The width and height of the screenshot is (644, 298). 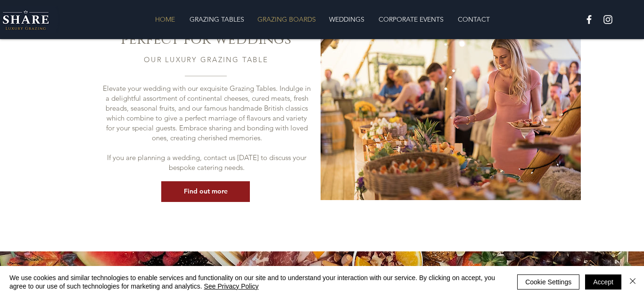 What do you see at coordinates (548, 282) in the screenshot?
I see `button: Cookie Settings` at bounding box center [548, 282].